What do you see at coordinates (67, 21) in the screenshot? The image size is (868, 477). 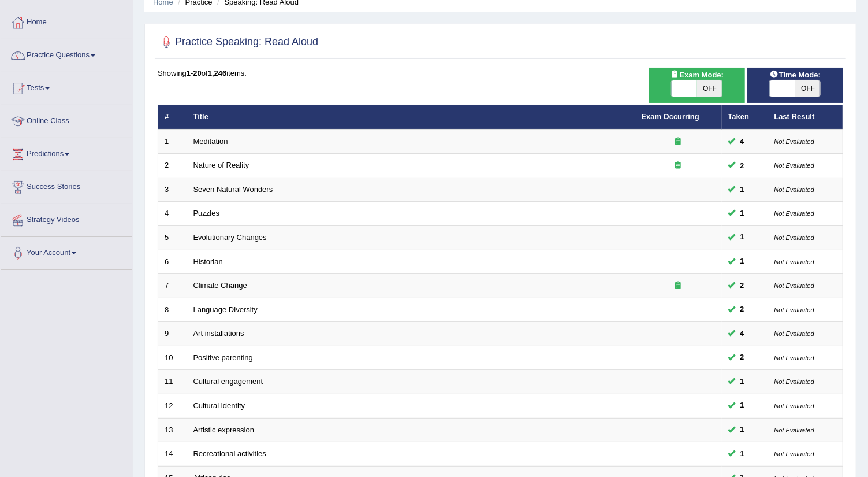 I see `a: Home` at bounding box center [67, 21].